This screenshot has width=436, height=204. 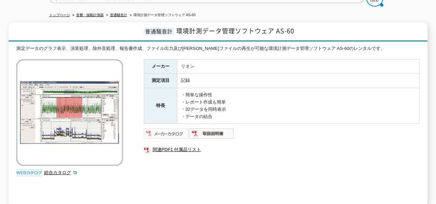 What do you see at coordinates (211, 134) in the screenshot?
I see `img: 取扱説明書` at bounding box center [211, 134].